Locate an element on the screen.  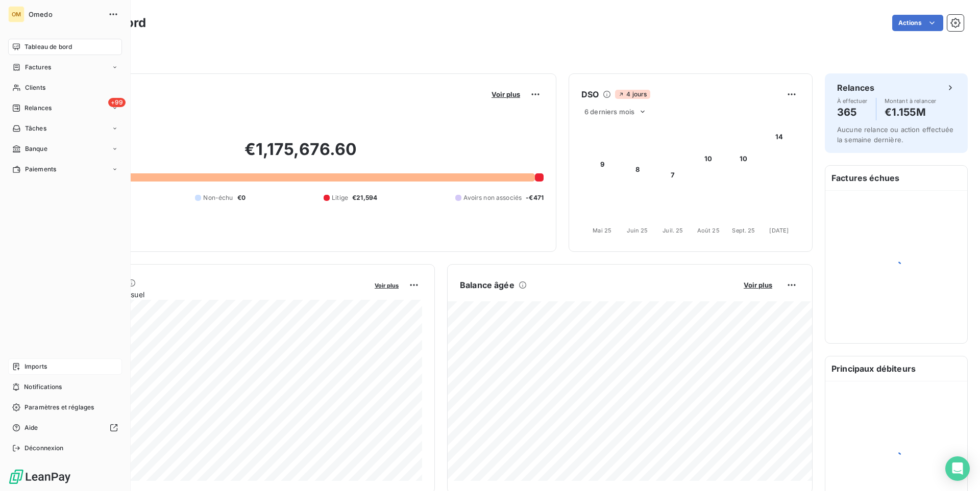
img: Logo LeanPay is located at coordinates (40, 477).